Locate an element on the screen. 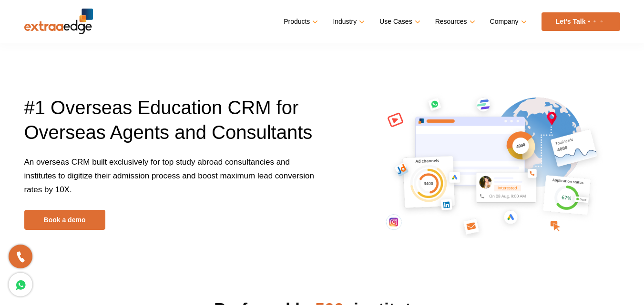  img: overseas-education-crm is located at coordinates (490, 162).